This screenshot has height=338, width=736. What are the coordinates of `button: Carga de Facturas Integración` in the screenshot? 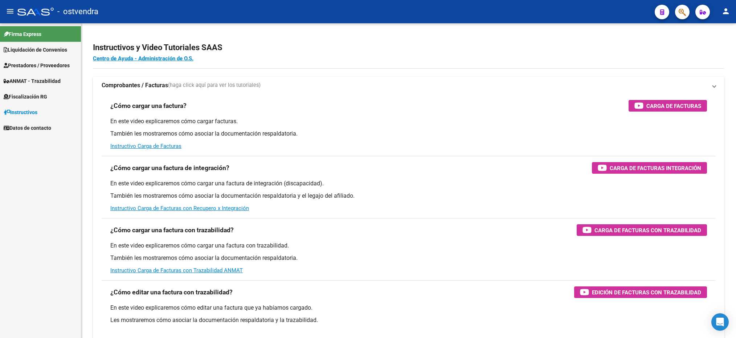 It's located at (650, 168).